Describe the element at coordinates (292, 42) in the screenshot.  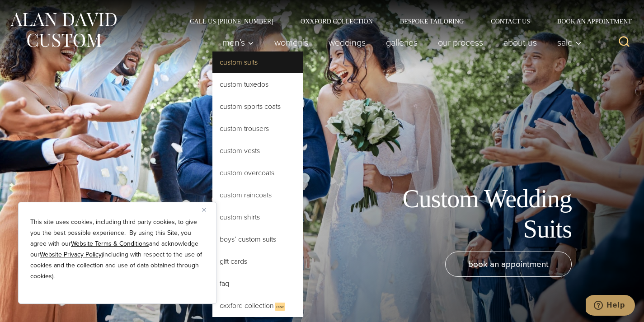
I see `a: Women’s` at that location.